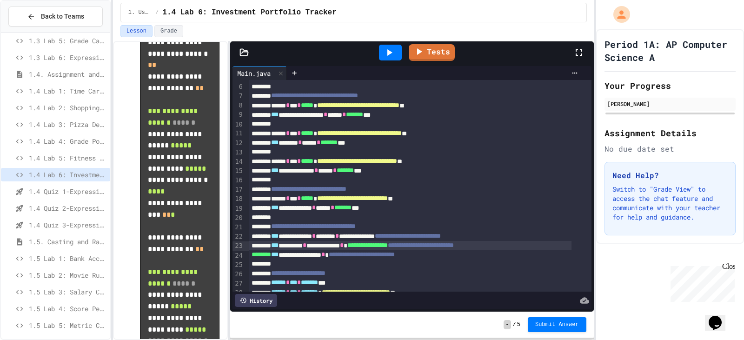  I want to click on span: 1.4 Quiz 1-Expressions and Assignment Statements, so click(67, 191).